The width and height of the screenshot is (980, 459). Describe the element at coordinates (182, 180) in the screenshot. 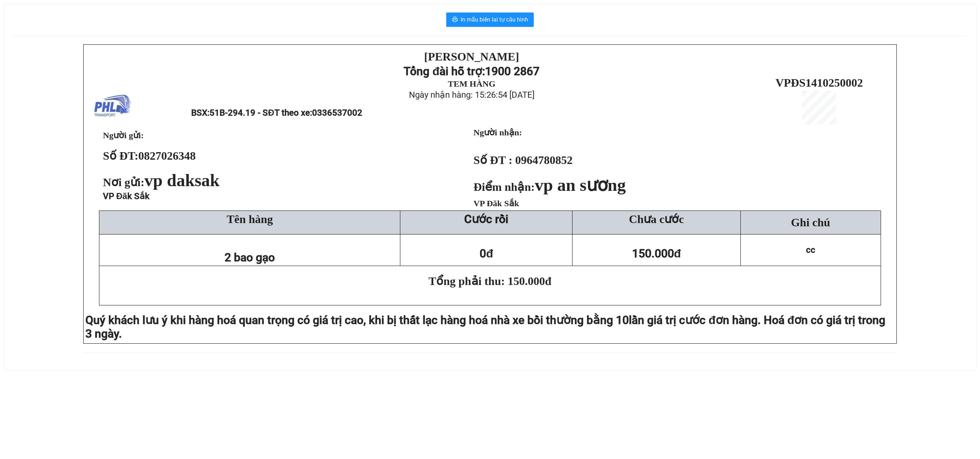

I see `span: vp daksak` at that location.